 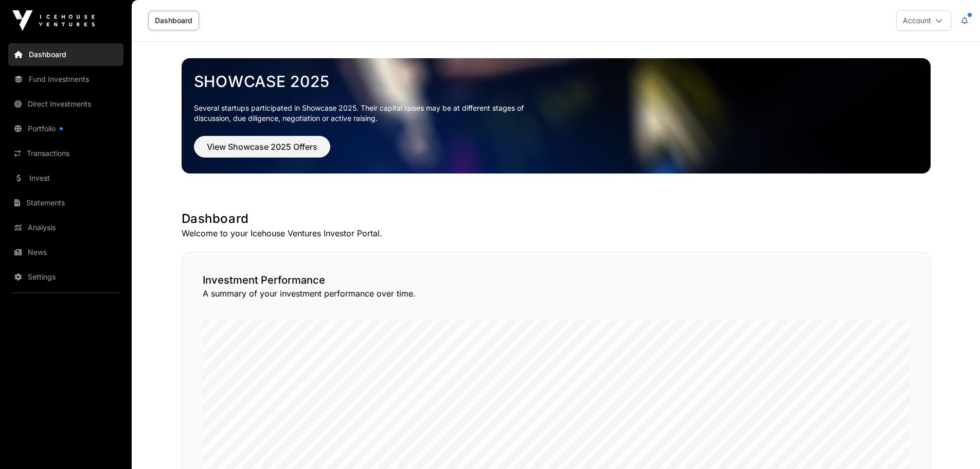 What do you see at coordinates (53, 20) in the screenshot?
I see `img: Icehouse Ventures Logo` at bounding box center [53, 20].